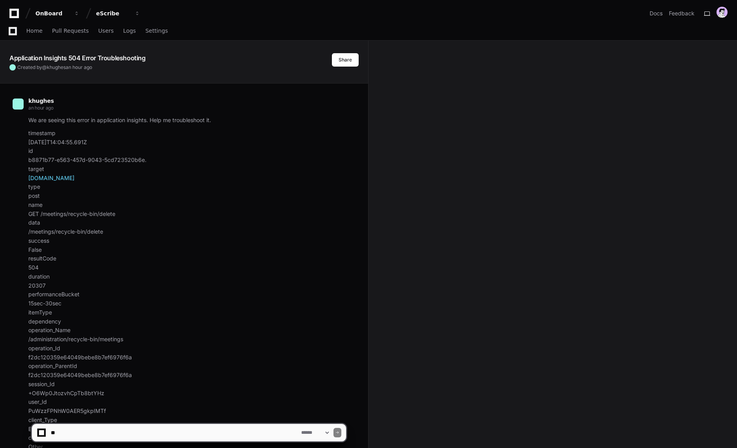 The height and width of the screenshot is (448, 737). What do you see at coordinates (656, 13) in the screenshot?
I see `a: Docs` at bounding box center [656, 13].